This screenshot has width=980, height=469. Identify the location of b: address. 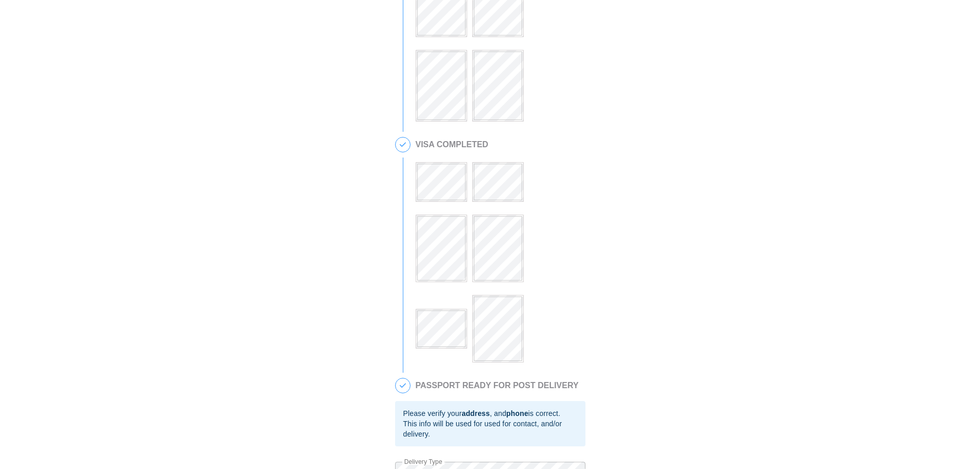
(476, 414).